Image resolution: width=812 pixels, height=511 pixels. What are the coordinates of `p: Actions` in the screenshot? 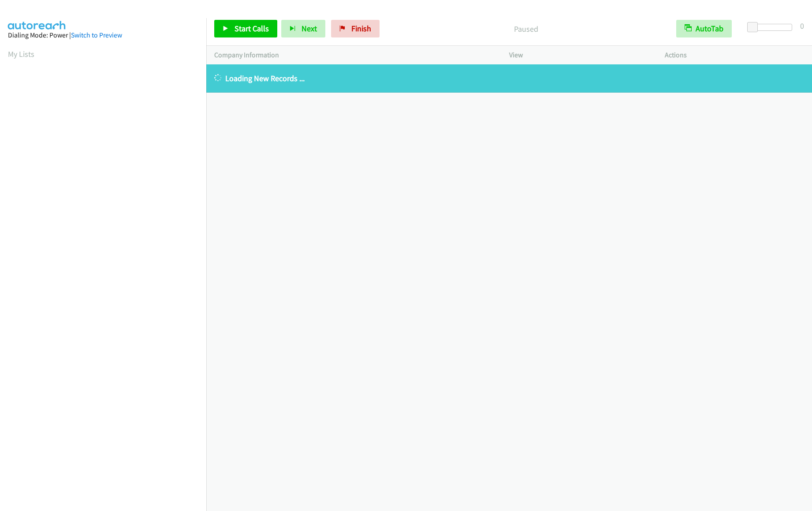 It's located at (734, 55).